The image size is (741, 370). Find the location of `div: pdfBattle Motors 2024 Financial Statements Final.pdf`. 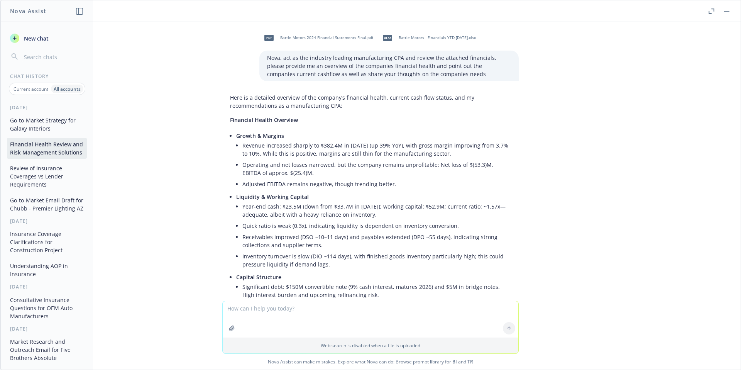

div: pdfBattle Motors 2024 Financial Statements Final.pdf is located at coordinates (317, 38).